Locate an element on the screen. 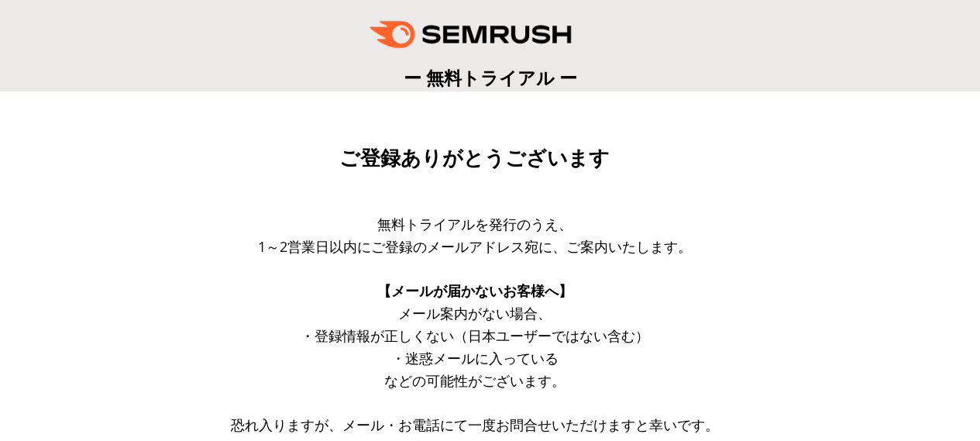 This screenshot has width=980, height=441. span: 無料トライアルを発行のうえ、 is located at coordinates (475, 224).